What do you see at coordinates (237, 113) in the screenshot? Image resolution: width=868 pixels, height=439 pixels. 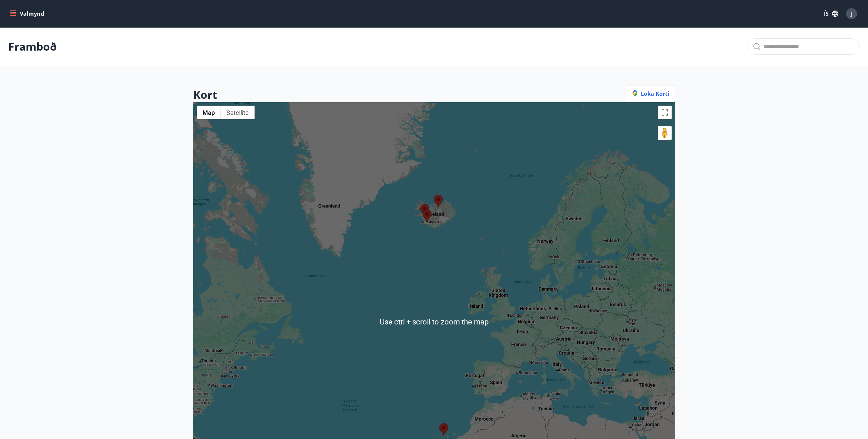 I see `button: Show satellite imagery` at bounding box center [237, 113].